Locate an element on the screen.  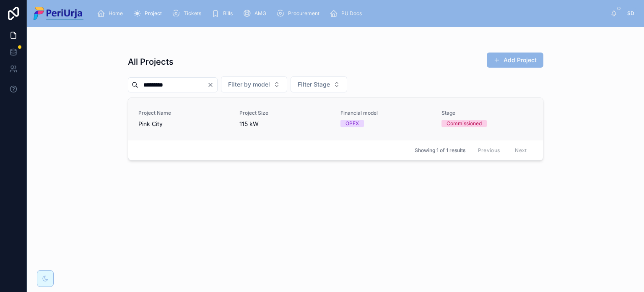
a: Bills is located at coordinates (224, 13).